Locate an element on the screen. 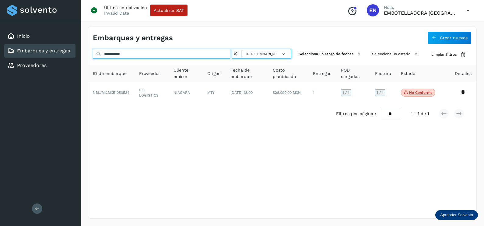 Image resolution: width=484 pixels, height=226 pixels. p: Última actualización is located at coordinates (125, 8).